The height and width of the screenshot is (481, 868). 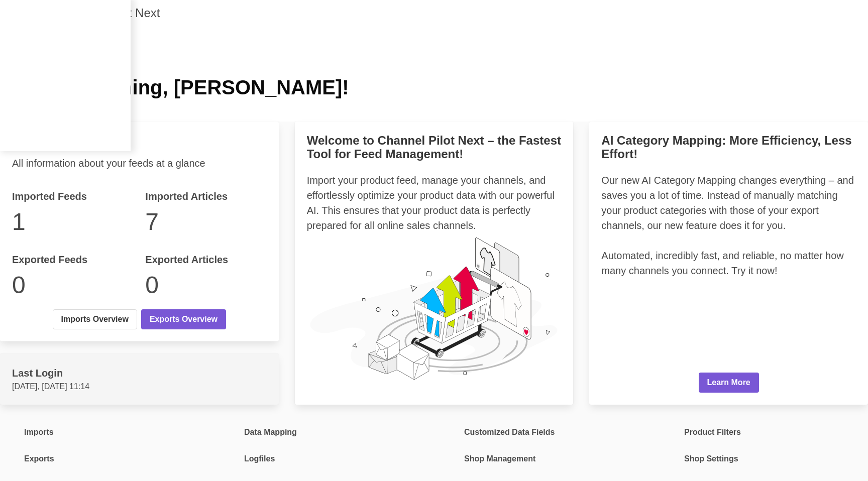 What do you see at coordinates (139, 143) in the screenshot?
I see `h3: Feed Overview` at bounding box center [139, 143].